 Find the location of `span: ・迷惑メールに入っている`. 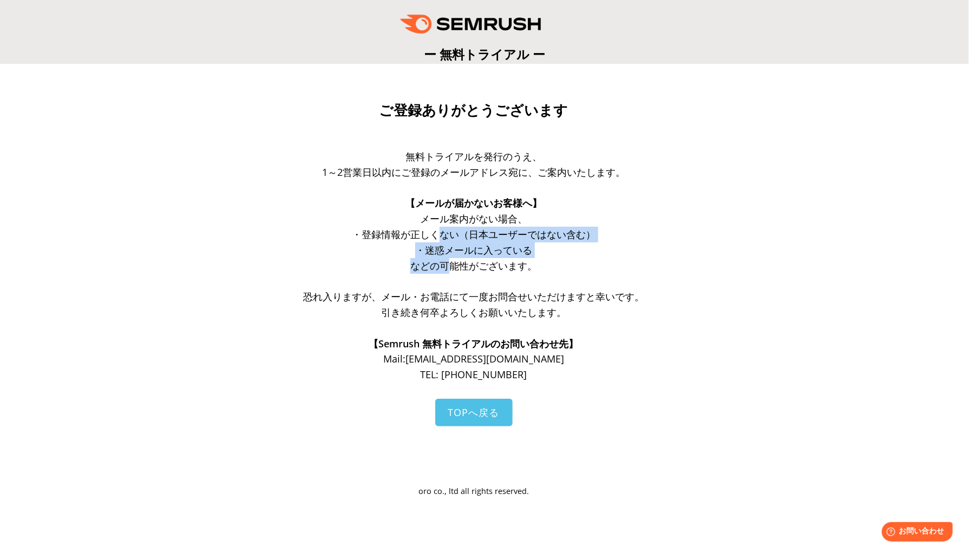

span: ・迷惑メールに入っている is located at coordinates (474, 250).